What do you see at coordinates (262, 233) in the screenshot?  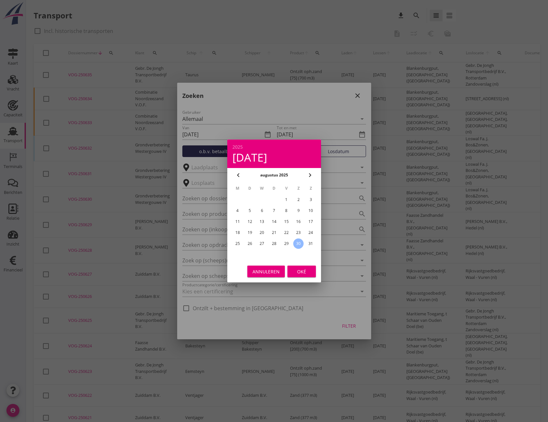 I see `button: 20` at bounding box center [262, 233].